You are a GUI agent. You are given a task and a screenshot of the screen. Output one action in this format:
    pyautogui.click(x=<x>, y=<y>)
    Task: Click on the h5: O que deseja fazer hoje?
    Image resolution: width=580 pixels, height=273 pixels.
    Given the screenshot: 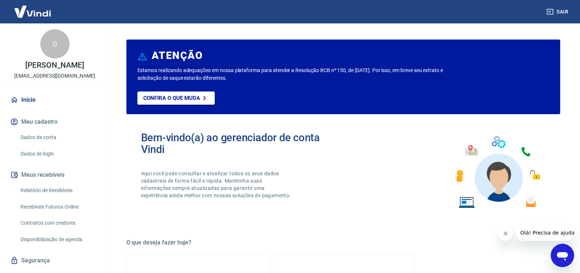 What is the action you would take?
    pyautogui.click(x=343, y=243)
    